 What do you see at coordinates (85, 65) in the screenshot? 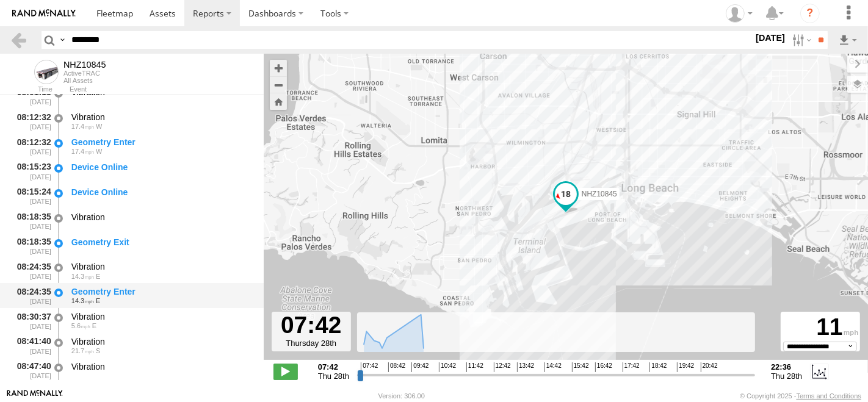
I see `div: NHZ10845 - View Asset History` at bounding box center [85, 65].